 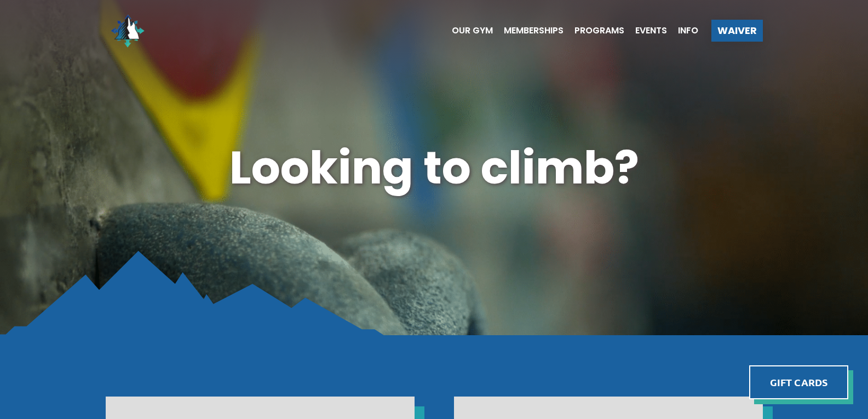 What do you see at coordinates (599, 31) in the screenshot?
I see `span: Programs` at bounding box center [599, 31].